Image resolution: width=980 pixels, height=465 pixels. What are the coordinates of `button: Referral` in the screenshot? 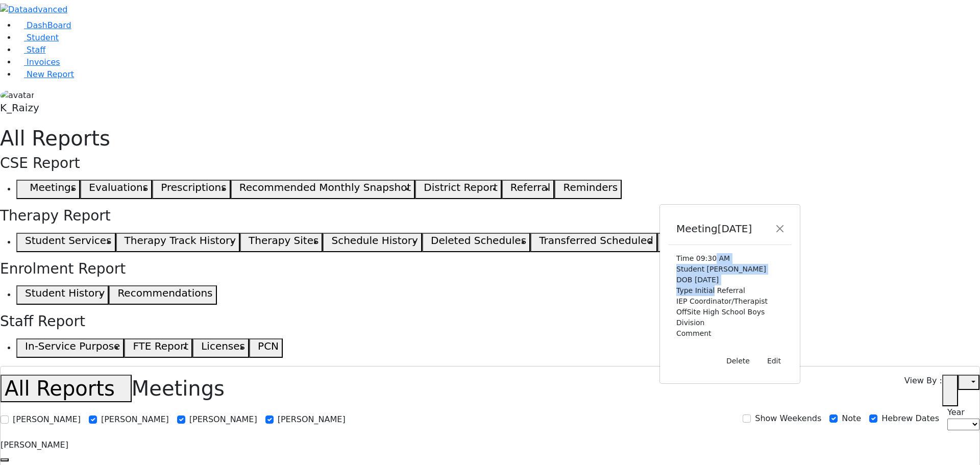 It's located at (528, 189).